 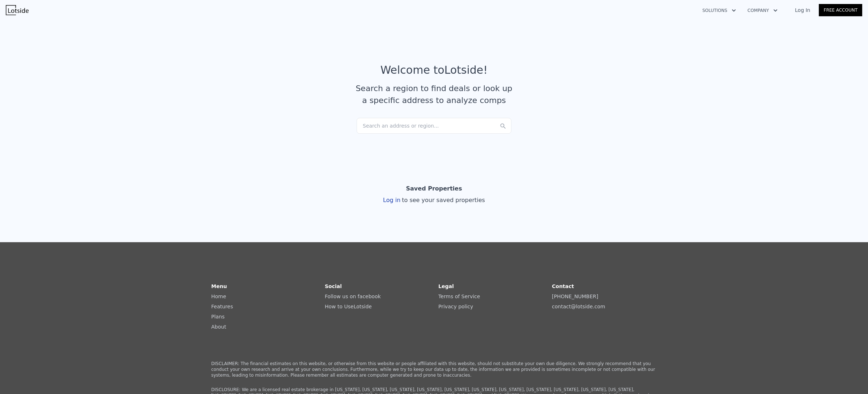 What do you see at coordinates (434, 200) in the screenshot?
I see `div: Log in` at bounding box center [434, 200].